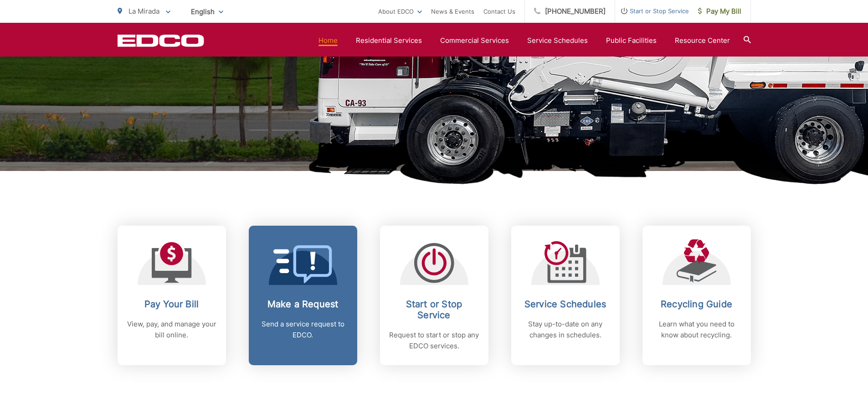  I want to click on a: Make a Request Send a service request to EDCO., so click(303, 295).